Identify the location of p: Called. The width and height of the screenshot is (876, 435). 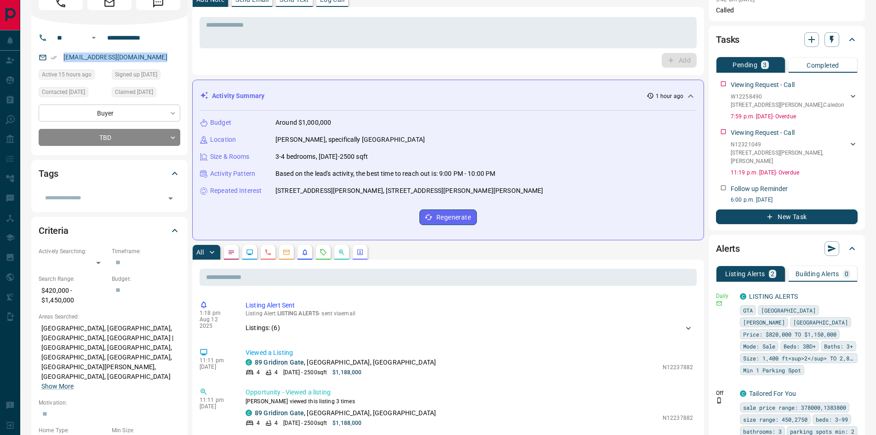
(787, 10).